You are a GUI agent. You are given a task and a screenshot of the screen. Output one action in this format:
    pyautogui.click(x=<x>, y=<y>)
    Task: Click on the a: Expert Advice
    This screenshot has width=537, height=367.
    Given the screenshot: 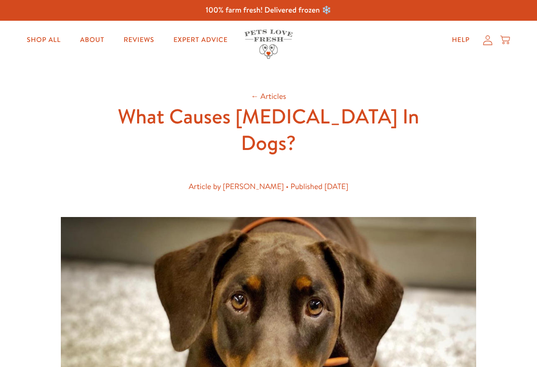 What is the action you would take?
    pyautogui.click(x=200, y=40)
    